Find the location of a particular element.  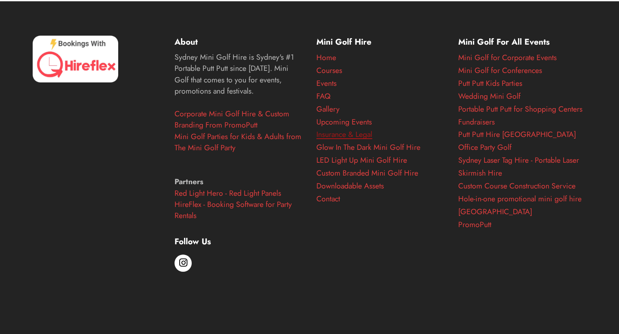

a: Fundraisers is located at coordinates (476, 122).